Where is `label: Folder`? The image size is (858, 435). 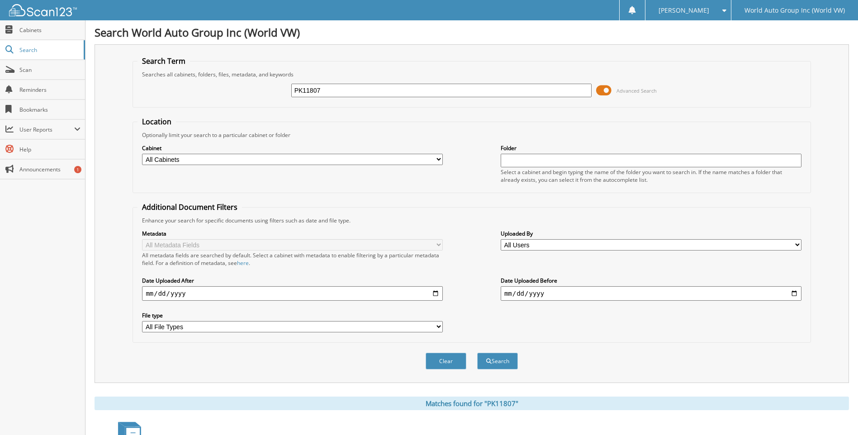
label: Folder is located at coordinates (651, 148).